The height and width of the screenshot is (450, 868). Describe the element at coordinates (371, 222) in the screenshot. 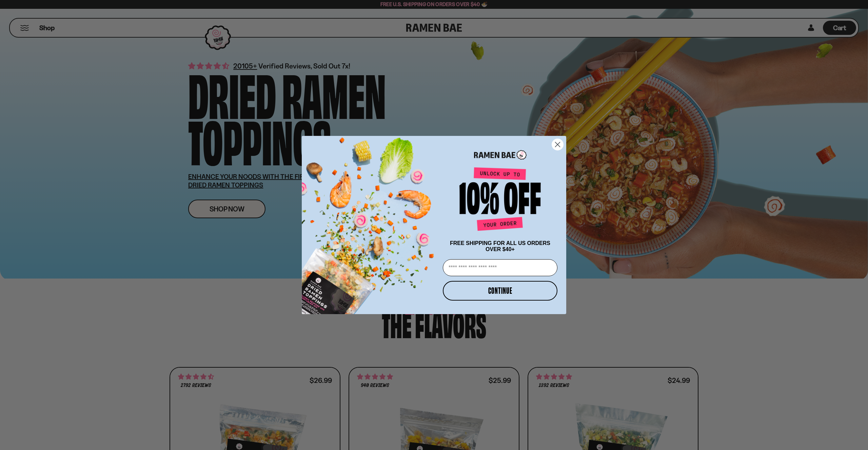

I see `img: ce7035ce-2e49-461c-ae4b-8ade7372f32c.png` at that location.